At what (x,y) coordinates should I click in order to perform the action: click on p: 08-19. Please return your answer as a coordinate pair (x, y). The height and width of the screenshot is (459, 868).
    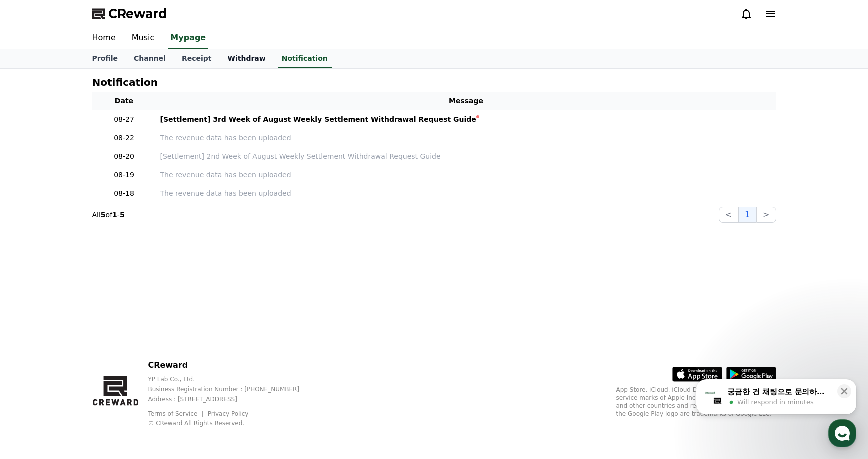
    Looking at the image, I should click on (124, 175).